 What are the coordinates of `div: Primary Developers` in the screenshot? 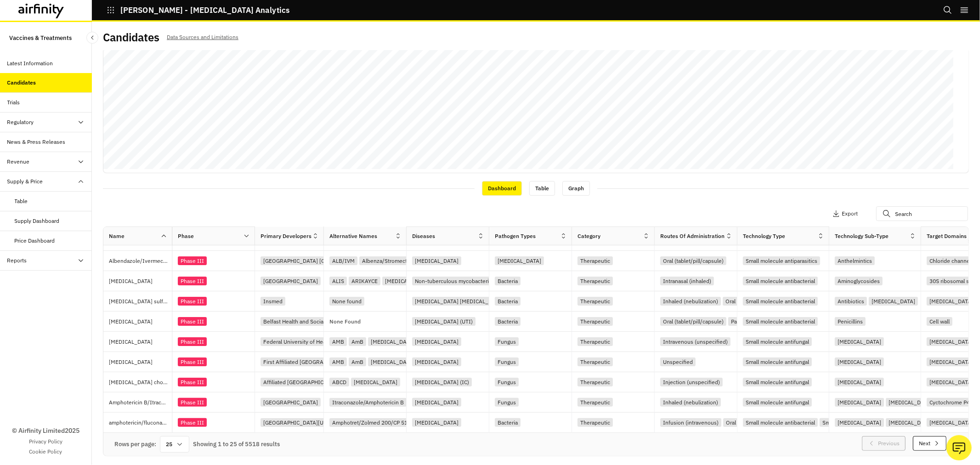 It's located at (286, 236).